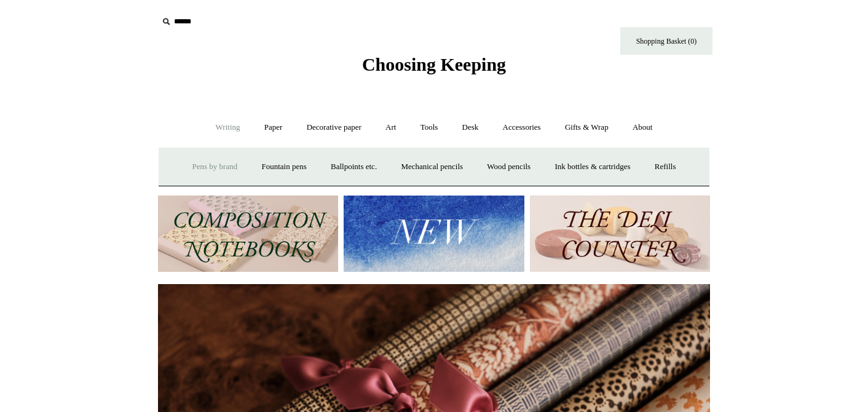  What do you see at coordinates (666, 40) in the screenshot?
I see `a: Shopping Basket (0)` at bounding box center [666, 40].